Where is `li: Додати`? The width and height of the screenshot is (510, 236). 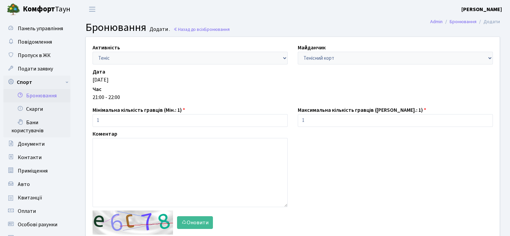 li: Додати is located at coordinates (489, 22).